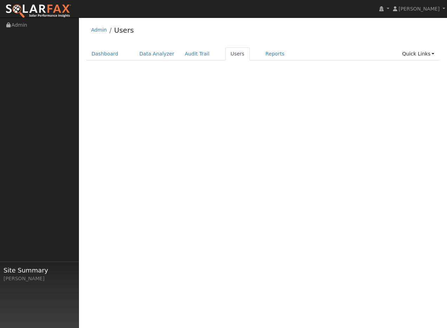 The image size is (447, 328). What do you see at coordinates (197, 54) in the screenshot?
I see `a: Audit Trail` at bounding box center [197, 54].